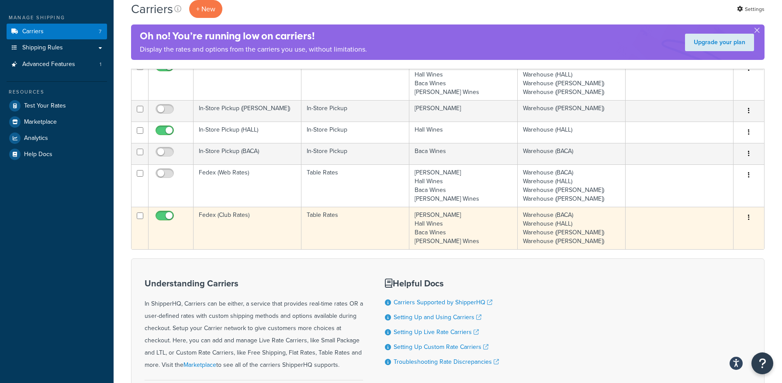 Image resolution: width=782 pixels, height=383 pixels. What do you see at coordinates (463, 132) in the screenshot?
I see `td: Hall Wines` at bounding box center [463, 132].